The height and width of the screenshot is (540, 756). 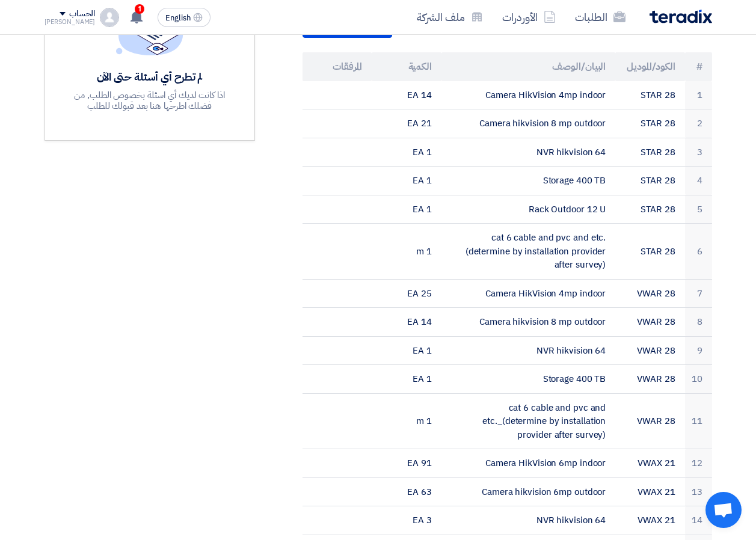 What do you see at coordinates (109, 17) in the screenshot?
I see `img: profile_test.png` at bounding box center [109, 17].